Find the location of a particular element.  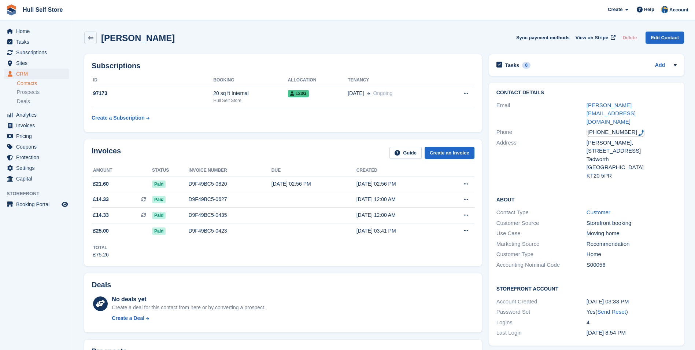

div: Email is located at coordinates (542, 114).